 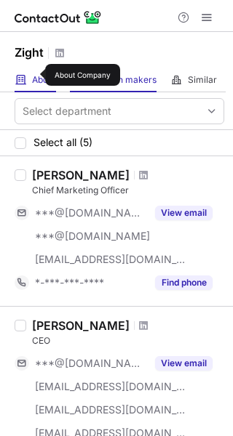 What do you see at coordinates (128, 341) in the screenshot?
I see `div: CEO` at bounding box center [128, 341].